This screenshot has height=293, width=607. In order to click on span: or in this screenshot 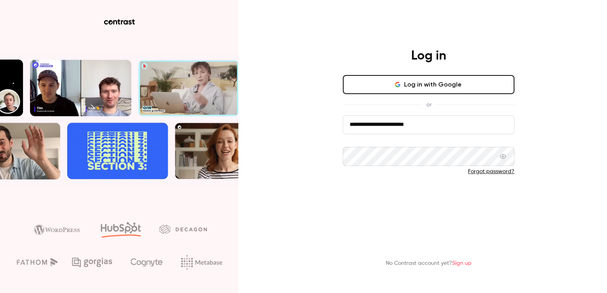, I will do `click(429, 104)`.